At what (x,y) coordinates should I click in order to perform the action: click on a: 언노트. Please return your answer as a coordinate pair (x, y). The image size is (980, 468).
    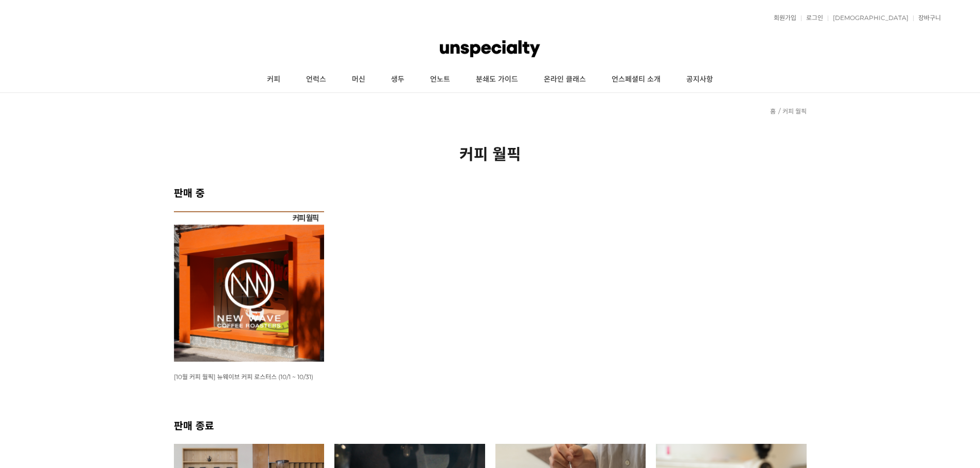
    Looking at the image, I should click on (440, 80).